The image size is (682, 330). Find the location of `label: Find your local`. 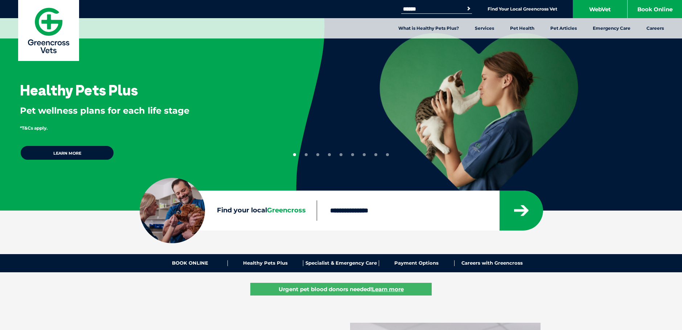

label: Find your local is located at coordinates (228, 210).